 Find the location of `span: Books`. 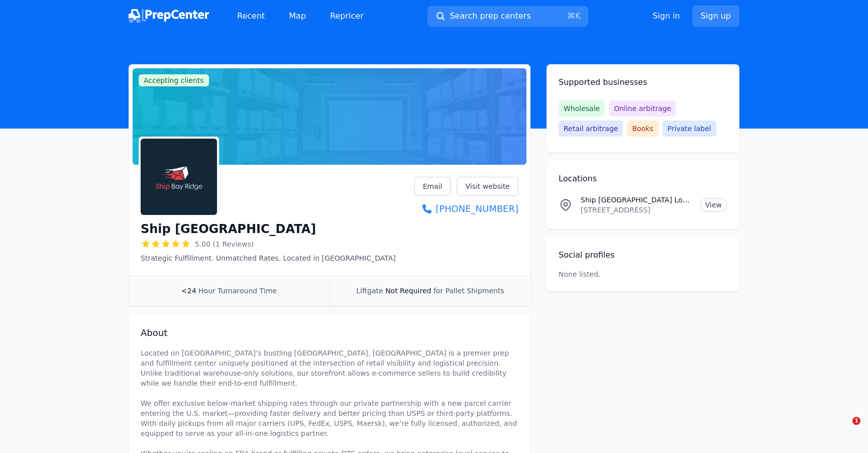

span: Books is located at coordinates (642, 129).